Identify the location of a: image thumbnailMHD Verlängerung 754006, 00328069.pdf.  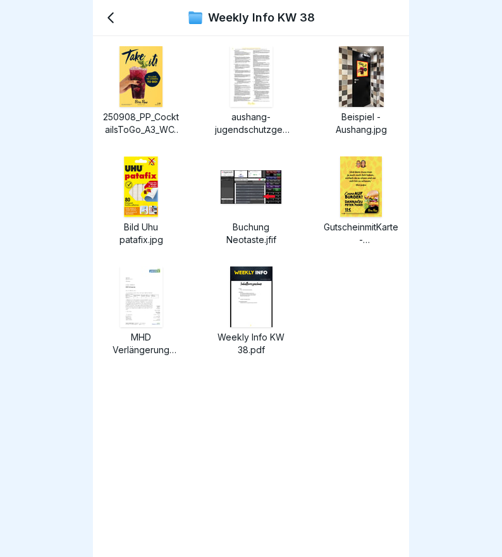
(141, 311).